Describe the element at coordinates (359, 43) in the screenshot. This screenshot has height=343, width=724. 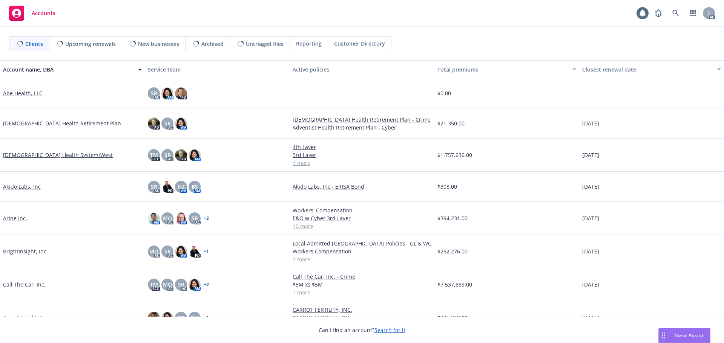
I see `span: Customer Directory` at that location.